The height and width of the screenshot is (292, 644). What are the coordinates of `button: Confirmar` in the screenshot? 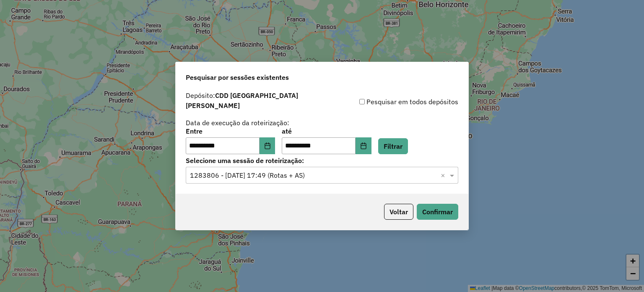 It's located at (438, 212).